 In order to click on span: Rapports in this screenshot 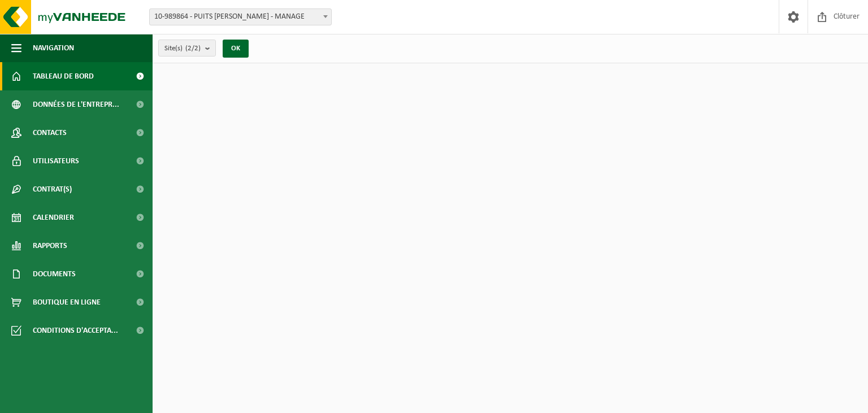, I will do `click(50, 246)`.